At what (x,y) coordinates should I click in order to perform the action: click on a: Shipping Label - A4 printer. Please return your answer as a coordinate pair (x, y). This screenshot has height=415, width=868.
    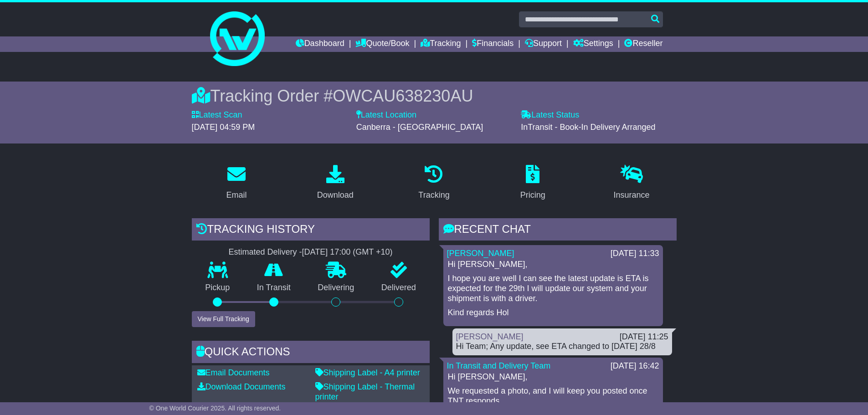
    Looking at the image, I should click on (368, 373).